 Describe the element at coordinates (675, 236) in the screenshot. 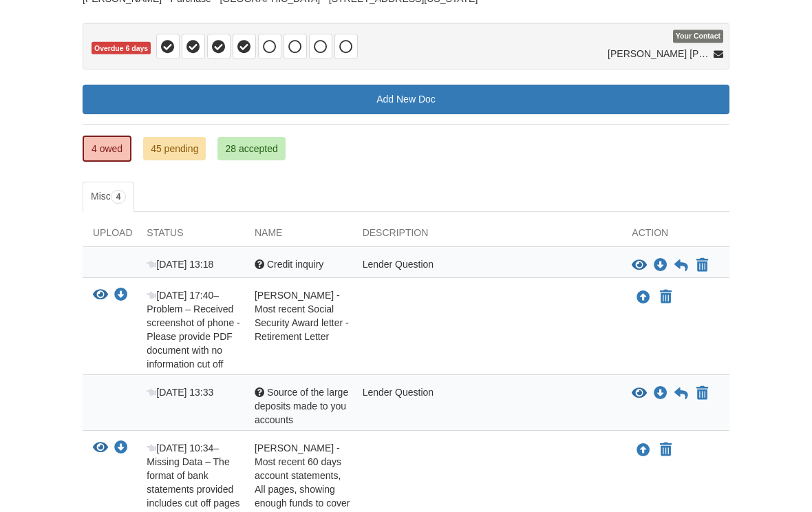

I see `div: Action` at that location.